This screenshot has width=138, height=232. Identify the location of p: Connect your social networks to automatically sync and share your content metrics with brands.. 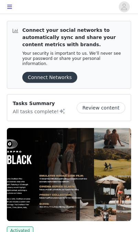
(74, 37).